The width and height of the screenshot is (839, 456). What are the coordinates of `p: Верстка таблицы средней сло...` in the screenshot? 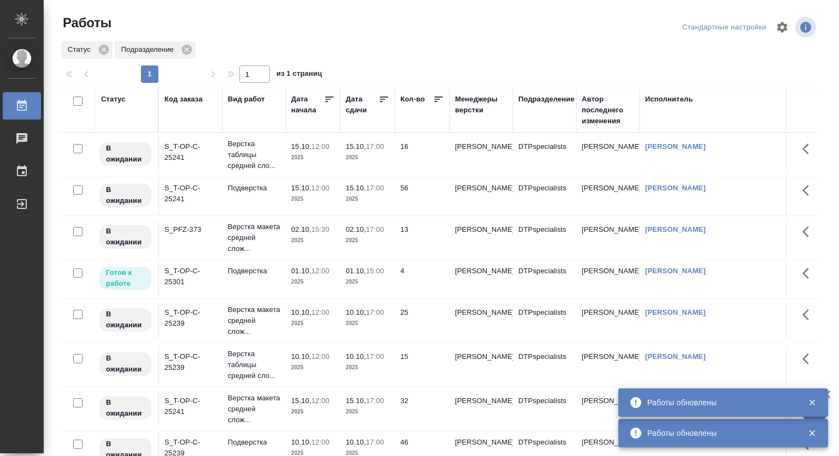 It's located at (254, 155).